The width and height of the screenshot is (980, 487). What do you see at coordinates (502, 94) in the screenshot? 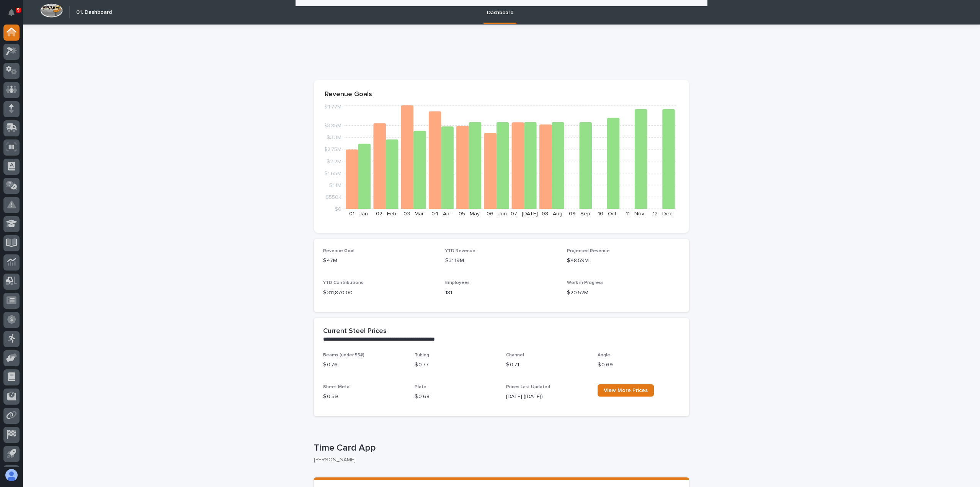
I see `p: Revenue Goals` at bounding box center [502, 94].